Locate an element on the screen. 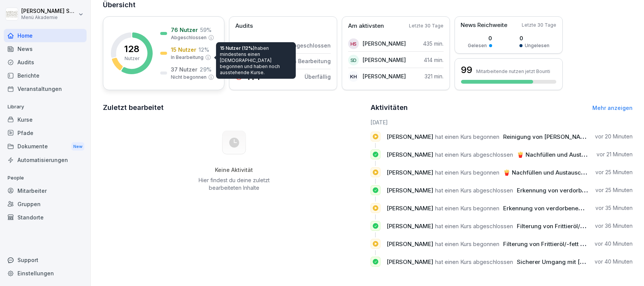 The width and height of the screenshot is (644, 286). h5: Keine Aktivität is located at coordinates (234, 170).